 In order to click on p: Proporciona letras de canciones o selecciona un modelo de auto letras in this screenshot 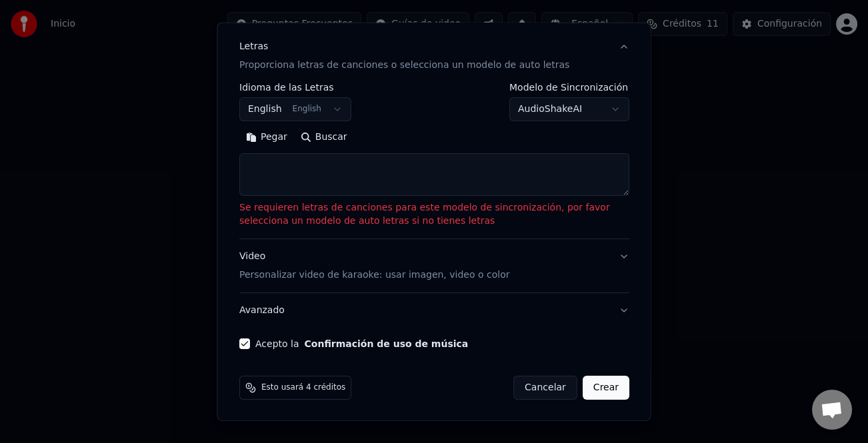, I will do `click(404, 66)`.